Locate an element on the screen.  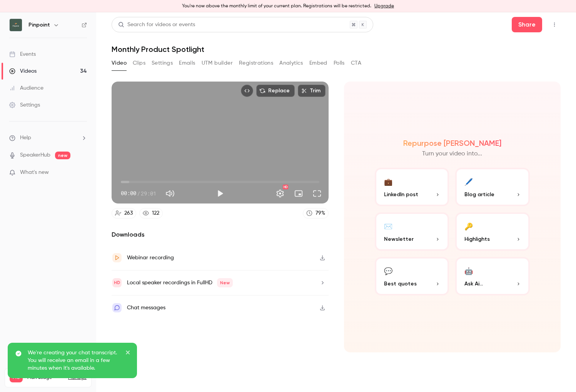
p: Turn your video into... is located at coordinates (452, 154).